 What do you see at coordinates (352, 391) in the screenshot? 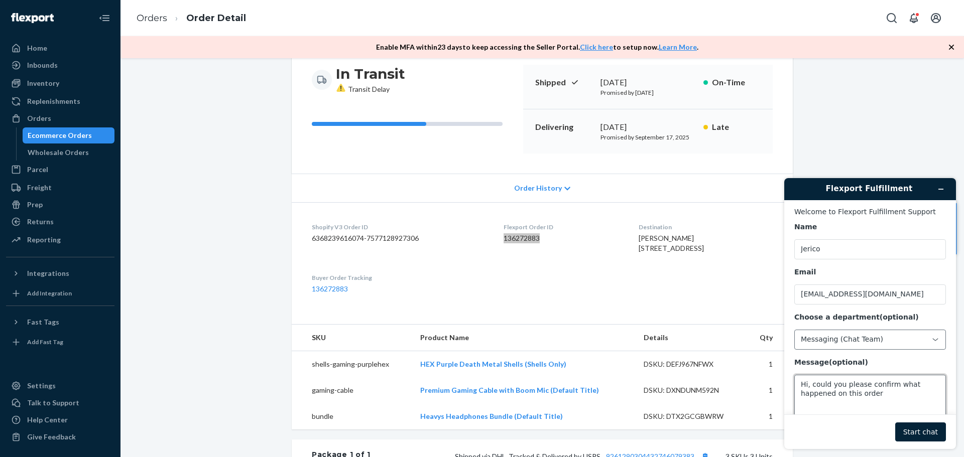
I see `td: gaming-cable` at bounding box center [352, 391].